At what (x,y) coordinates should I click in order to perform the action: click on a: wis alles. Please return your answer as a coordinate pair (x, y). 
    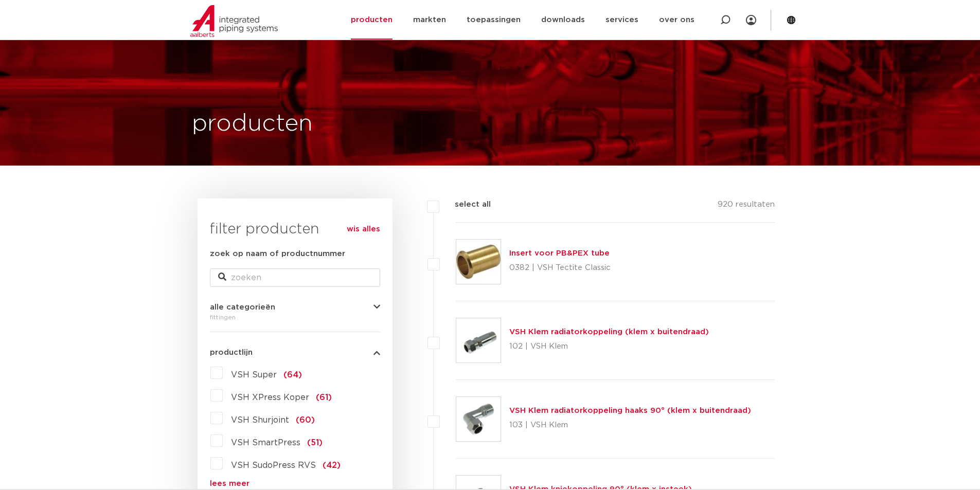
    Looking at the image, I should click on (363, 229).